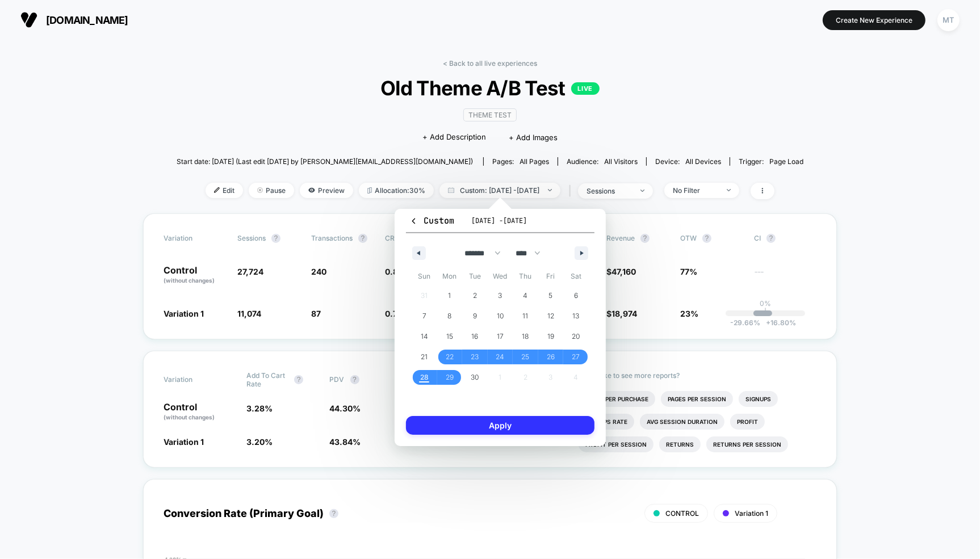  Describe the element at coordinates (689, 313) in the screenshot. I see `span: 23%` at that location.